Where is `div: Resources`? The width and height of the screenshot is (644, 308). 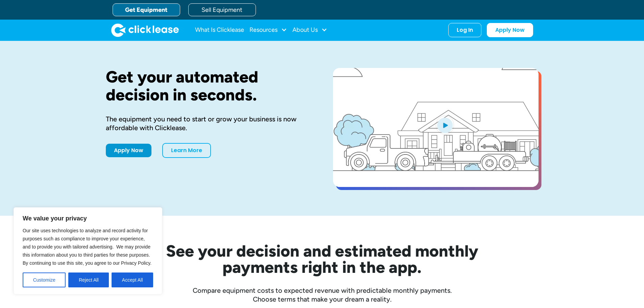 div: Resources is located at coordinates (268, 30).